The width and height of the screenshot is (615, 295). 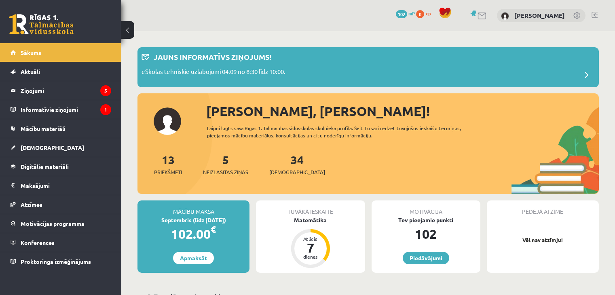 What do you see at coordinates (193, 208) in the screenshot?
I see `div: Mācību maksa` at bounding box center [193, 208].